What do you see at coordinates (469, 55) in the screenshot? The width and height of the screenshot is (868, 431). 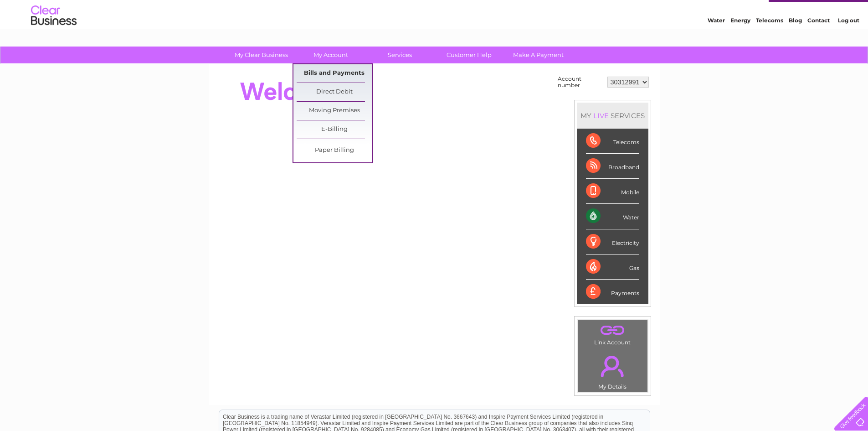 I see `a: Customer Help` at bounding box center [469, 55].